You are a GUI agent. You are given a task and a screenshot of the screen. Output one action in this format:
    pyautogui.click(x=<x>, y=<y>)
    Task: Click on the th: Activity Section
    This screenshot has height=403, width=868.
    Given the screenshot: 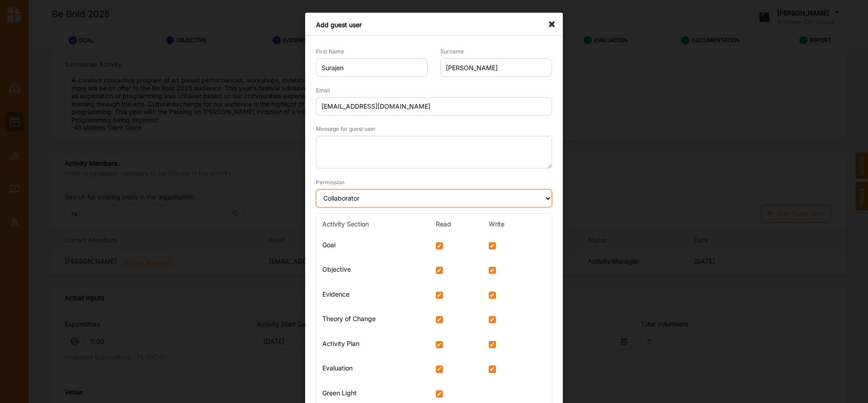 What is the action you would take?
    pyautogui.click(x=373, y=224)
    